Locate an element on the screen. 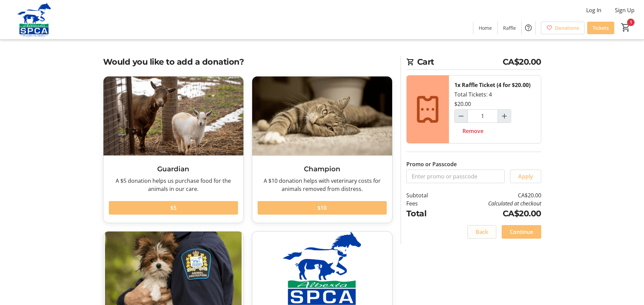 The image size is (644, 305). a: Home is located at coordinates (485, 28).